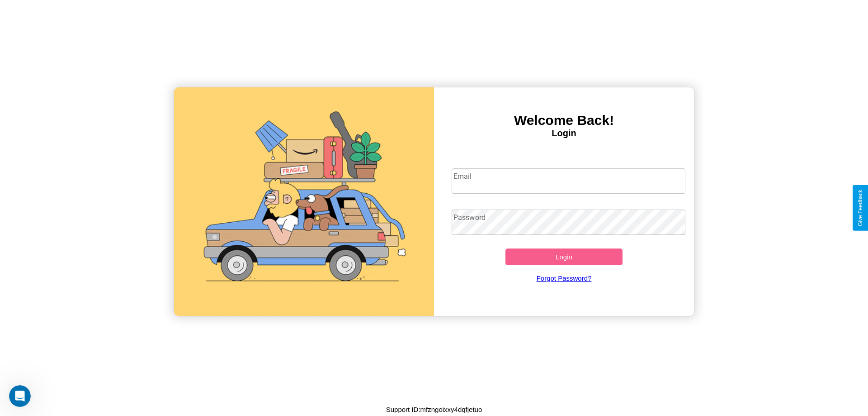 The image size is (868, 416). Describe the element at coordinates (564, 120) in the screenshot. I see `h3: Welcome Back!` at that location.